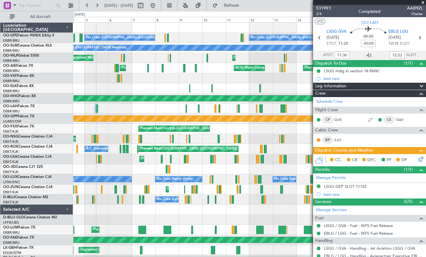  Describe the element at coordinates (214, 20) in the screenshot. I see `div: 10` at that location.